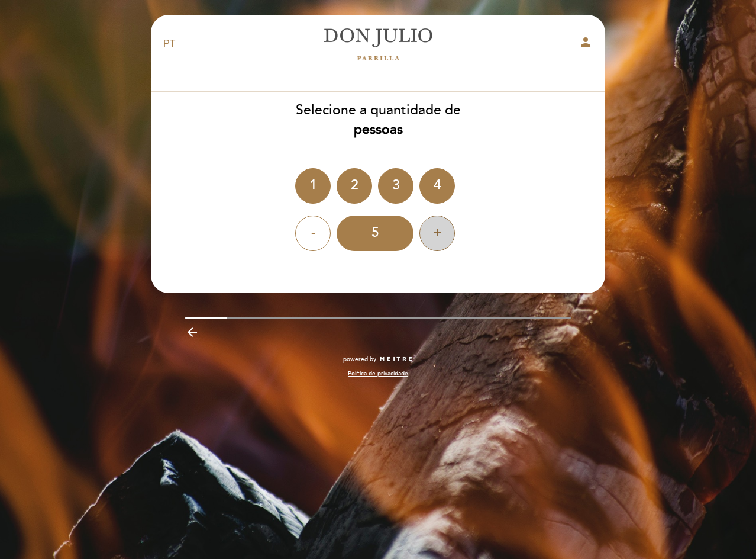 The image size is (756, 559). What do you see at coordinates (360, 359) in the screenshot?
I see `span: powered by` at bounding box center [360, 359].